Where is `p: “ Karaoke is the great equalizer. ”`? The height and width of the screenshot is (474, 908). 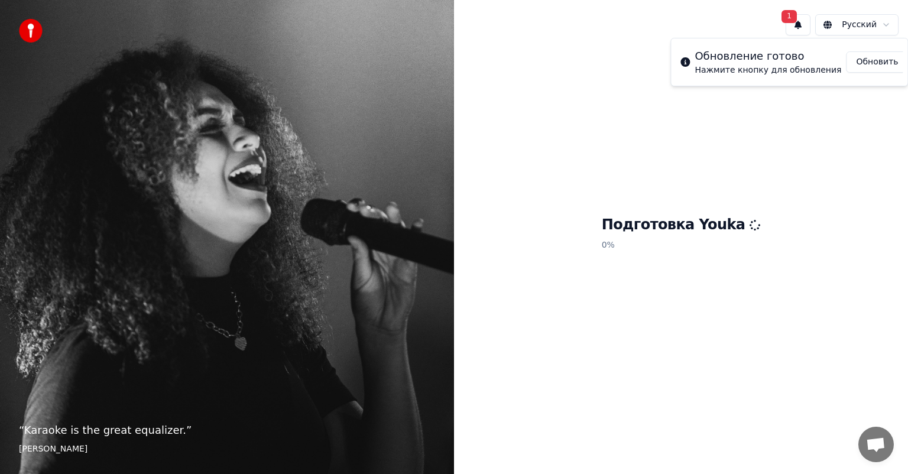 p: “ Karaoke is the great equalizer. ” is located at coordinates (227, 430).